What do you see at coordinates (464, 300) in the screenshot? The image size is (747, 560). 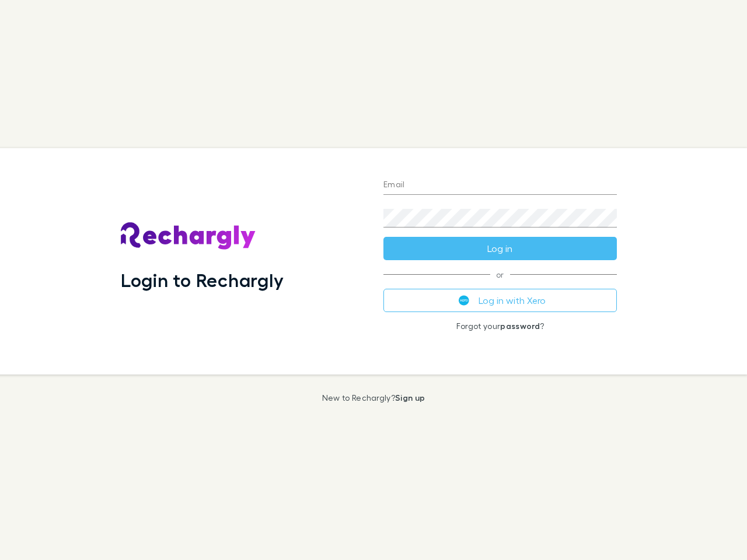 I see `img: Xero's logo` at bounding box center [464, 300].